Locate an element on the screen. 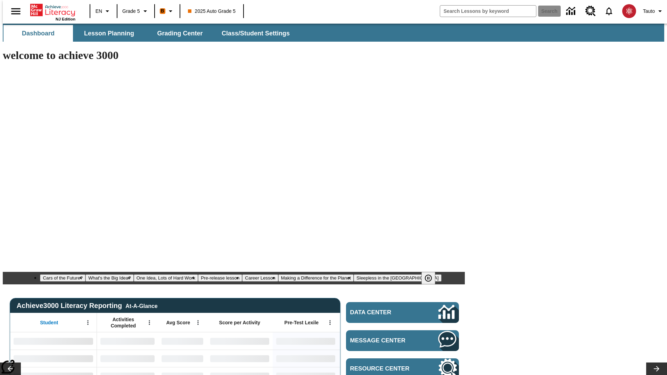 The width and height of the screenshot is (667, 375). button: Grade: Grade 5, Select a grade is located at coordinates (136, 11).